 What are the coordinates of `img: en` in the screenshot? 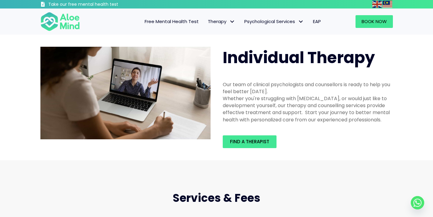 It's located at (377, 4).